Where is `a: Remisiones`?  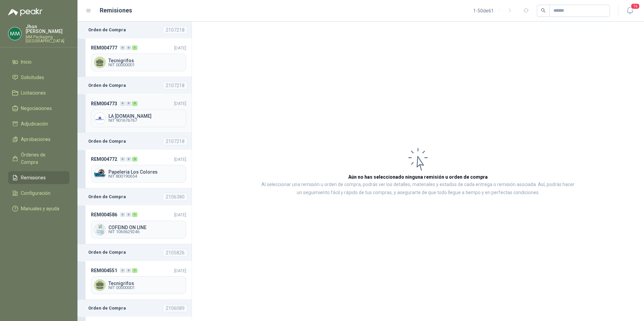
a: Remisiones is located at coordinates (39, 178).